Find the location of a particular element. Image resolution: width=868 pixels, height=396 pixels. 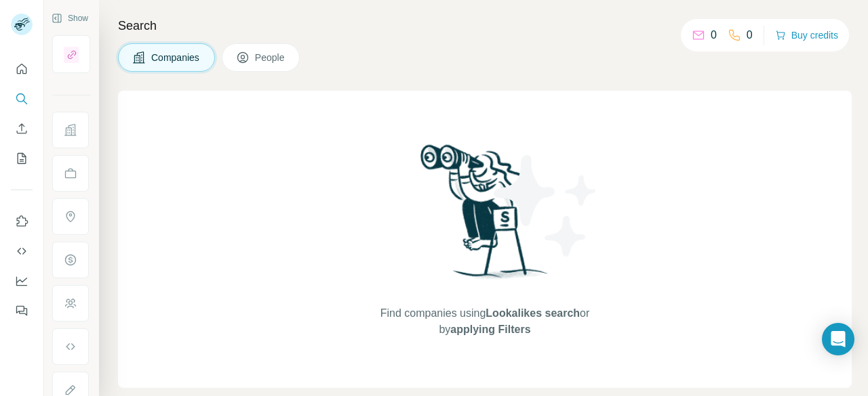

button: Quick start is located at coordinates (22, 69).